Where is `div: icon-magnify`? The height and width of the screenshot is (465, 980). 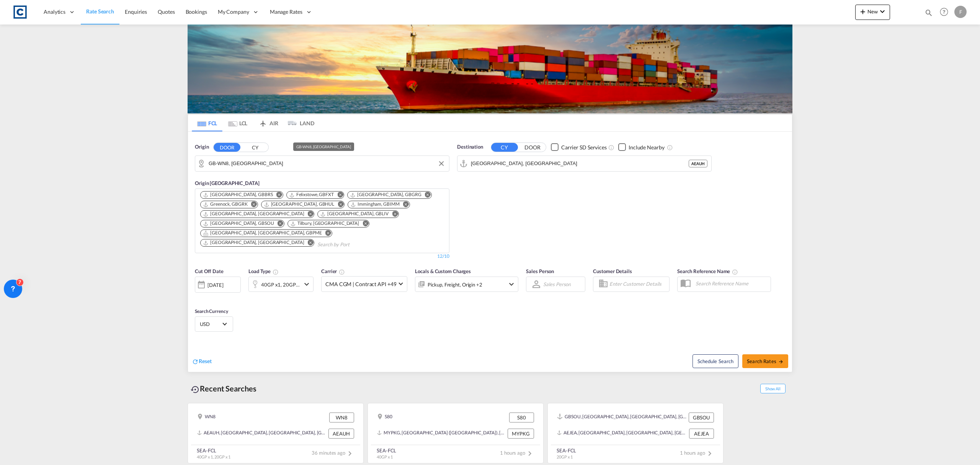
div: icon-magnify is located at coordinates (929, 14).